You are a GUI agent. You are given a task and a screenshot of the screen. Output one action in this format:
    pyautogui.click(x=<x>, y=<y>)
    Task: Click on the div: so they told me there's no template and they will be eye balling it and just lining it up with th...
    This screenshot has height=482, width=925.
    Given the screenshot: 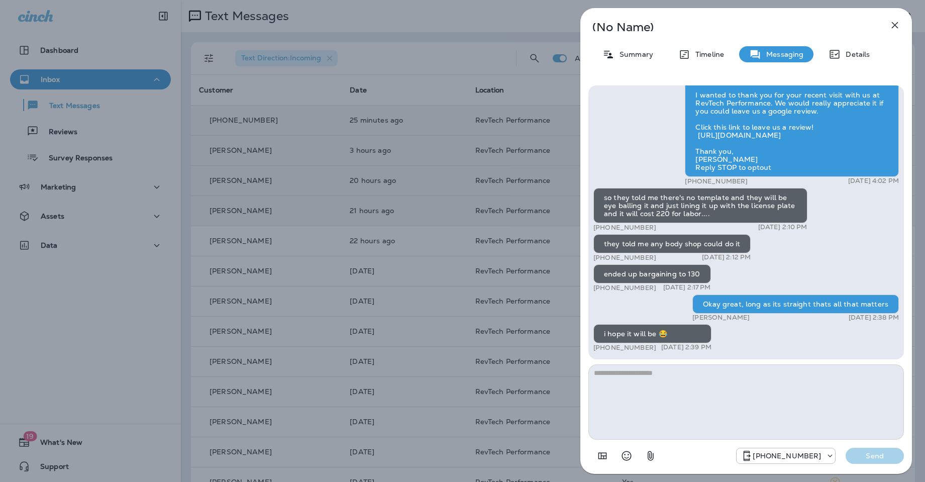 What is the action you would take?
    pyautogui.click(x=700, y=205)
    